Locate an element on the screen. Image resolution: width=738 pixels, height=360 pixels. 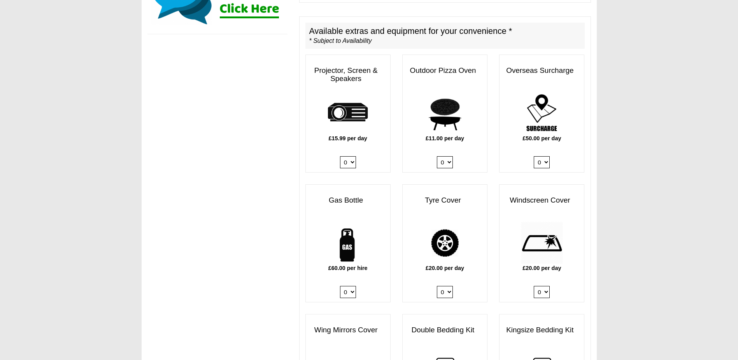
img: tyre.png is located at coordinates (445, 243).